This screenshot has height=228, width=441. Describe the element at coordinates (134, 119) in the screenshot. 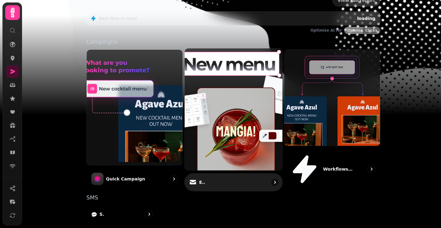

I see `a: Quick CampaignQuick Campaign` at that location.